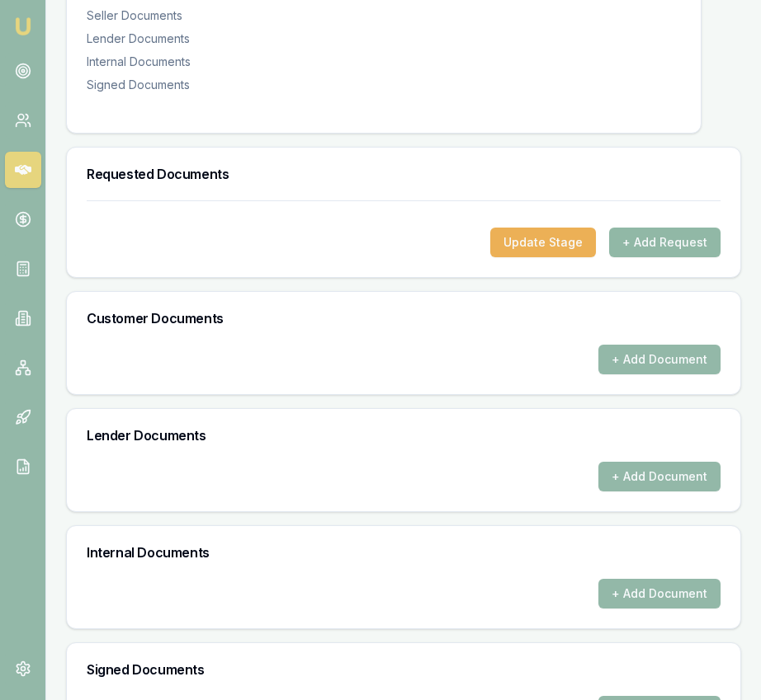 The height and width of the screenshot is (700, 761). Describe the element at coordinates (543, 243) in the screenshot. I see `button: Update Stage` at that location.